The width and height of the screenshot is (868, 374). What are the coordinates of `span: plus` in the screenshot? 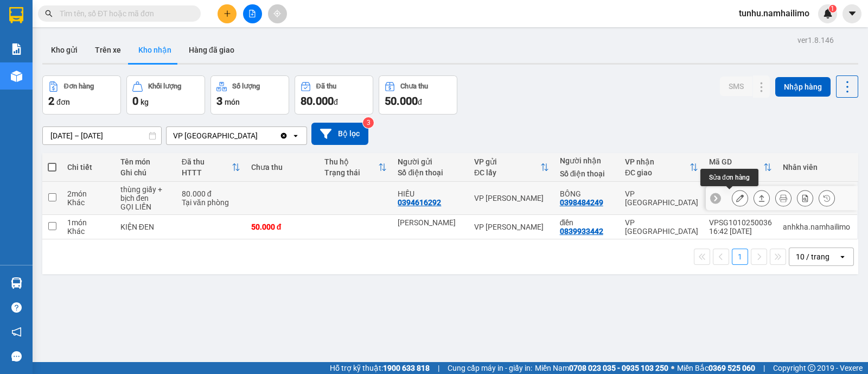 It's located at (227, 13).